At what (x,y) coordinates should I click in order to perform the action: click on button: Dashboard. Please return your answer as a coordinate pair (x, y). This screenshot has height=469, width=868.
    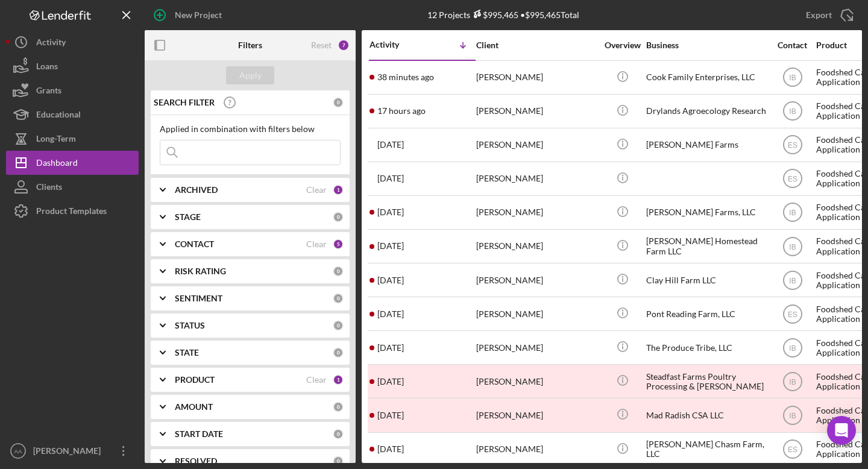
    Looking at the image, I should click on (72, 163).